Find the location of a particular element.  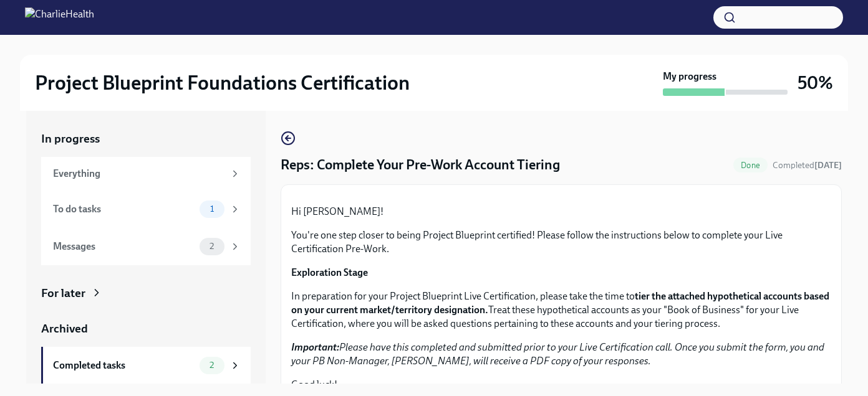

div: To do tasks is located at coordinates (124, 209).